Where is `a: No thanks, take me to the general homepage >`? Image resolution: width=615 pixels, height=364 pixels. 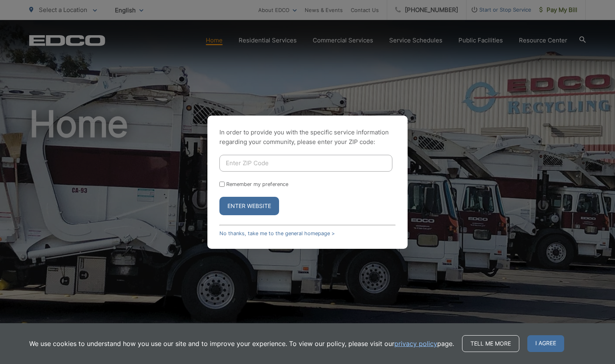 a: No thanks, take me to the general homepage > is located at coordinates (277, 233).